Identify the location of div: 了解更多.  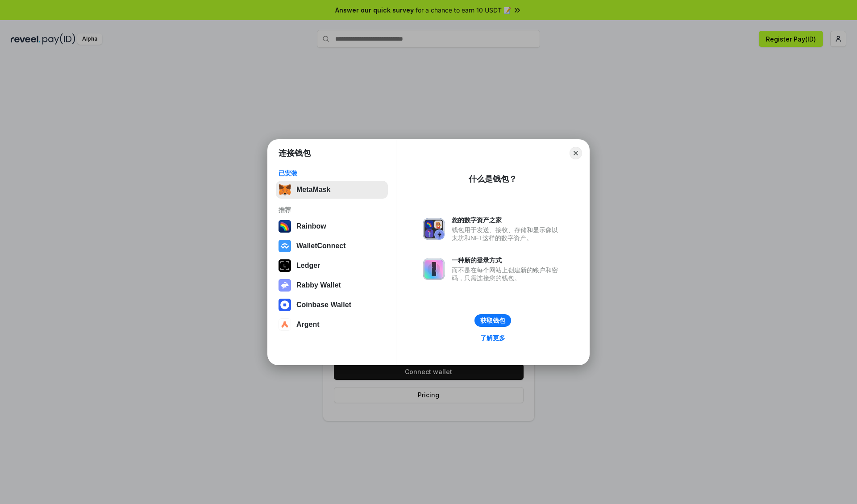
(493, 338).